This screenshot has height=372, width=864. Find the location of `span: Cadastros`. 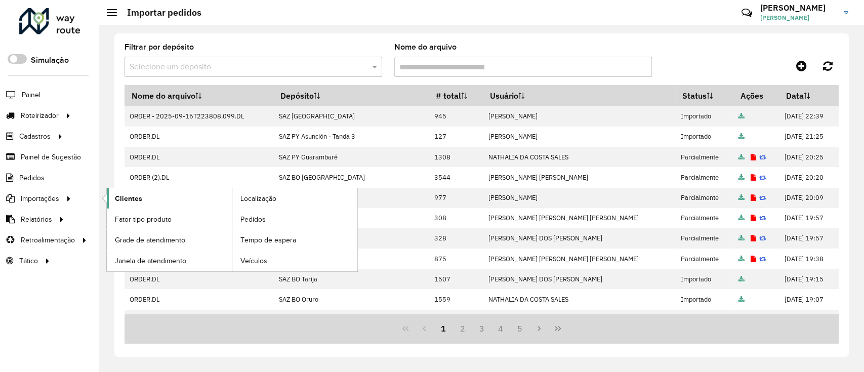

span: Cadastros is located at coordinates (35, 136).